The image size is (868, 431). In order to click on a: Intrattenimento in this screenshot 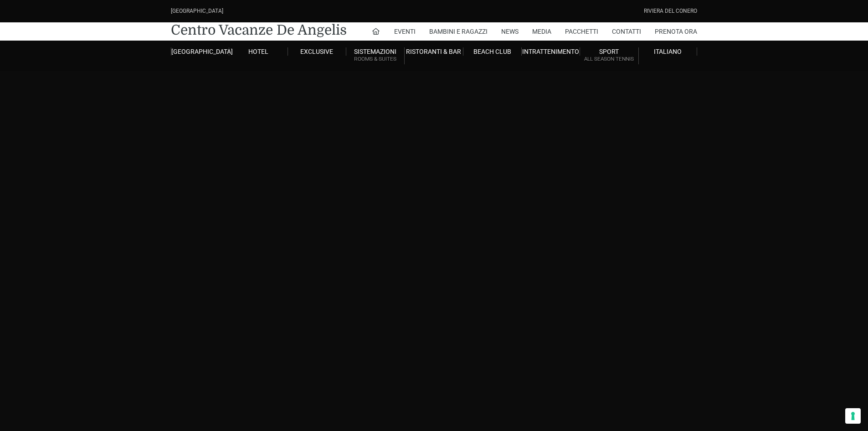, I will do `click(551, 51)`.